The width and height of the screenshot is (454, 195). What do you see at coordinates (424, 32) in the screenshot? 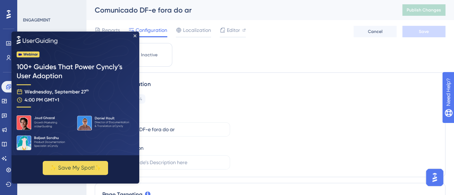
I see `span: Save` at bounding box center [424, 32].